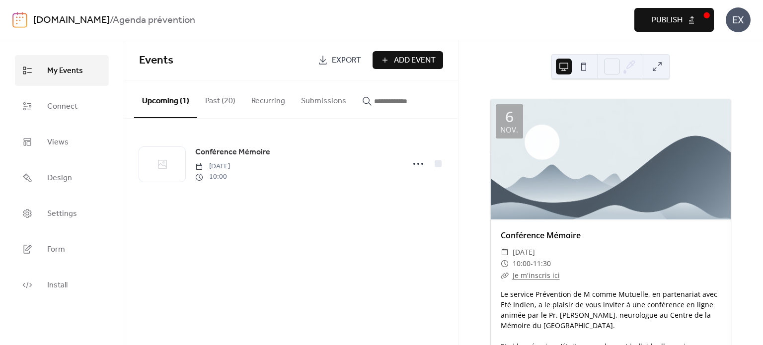 The width and height of the screenshot is (763, 345). Describe the element at coordinates (65, 71) in the screenshot. I see `span: My Events` at that location.